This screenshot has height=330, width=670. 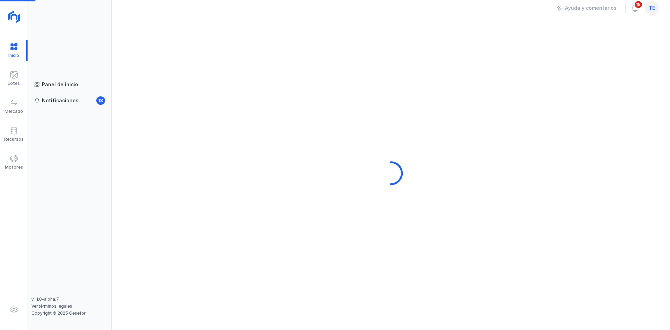 I want to click on span: te, so click(x=652, y=8).